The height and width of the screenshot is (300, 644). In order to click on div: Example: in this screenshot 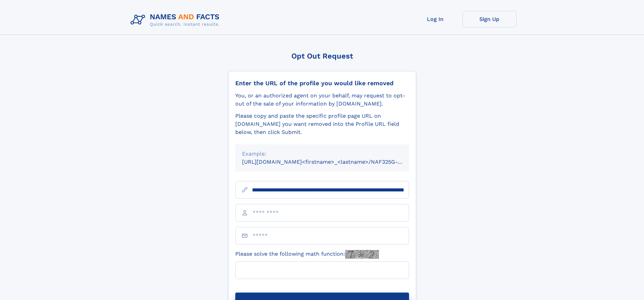, I will do `click(322, 154)`.